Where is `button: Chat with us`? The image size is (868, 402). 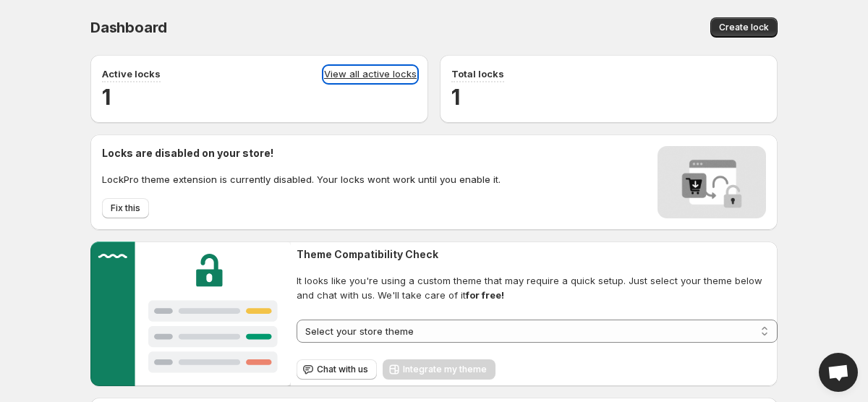
button: Chat with us is located at coordinates (336, 369).